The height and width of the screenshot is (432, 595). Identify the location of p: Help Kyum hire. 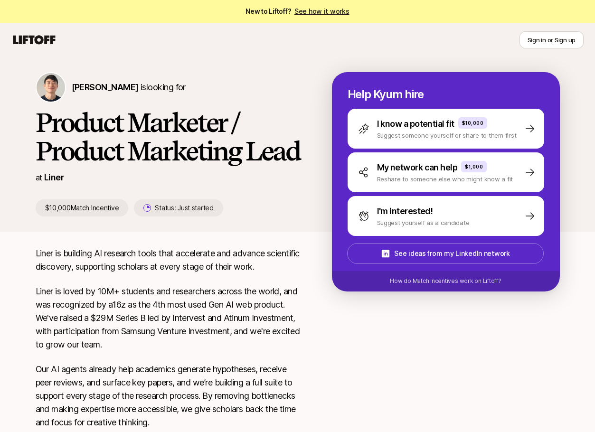
(446, 95).